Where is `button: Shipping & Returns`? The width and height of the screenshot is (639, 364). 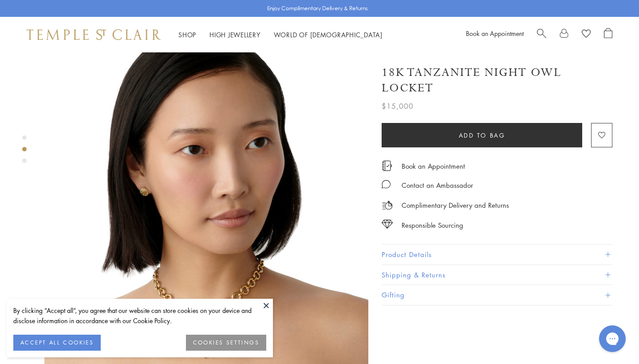
button: Shipping & Returns is located at coordinates (497, 274).